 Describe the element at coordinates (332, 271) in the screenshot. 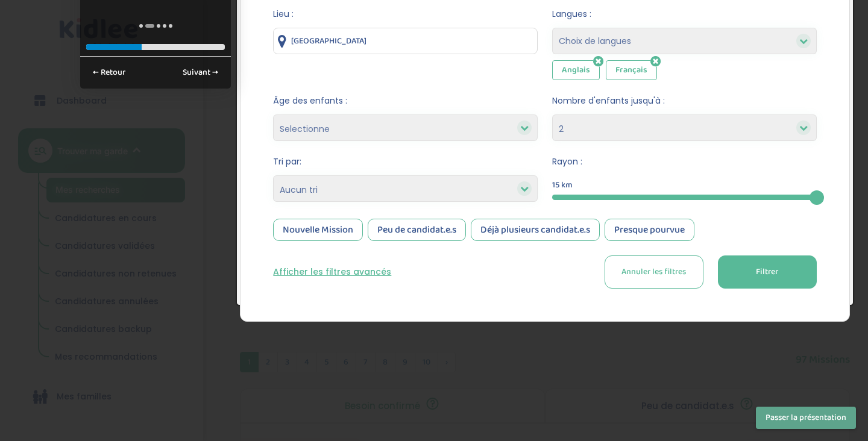

I see `button: Afficher les filtres avancés` at that location.